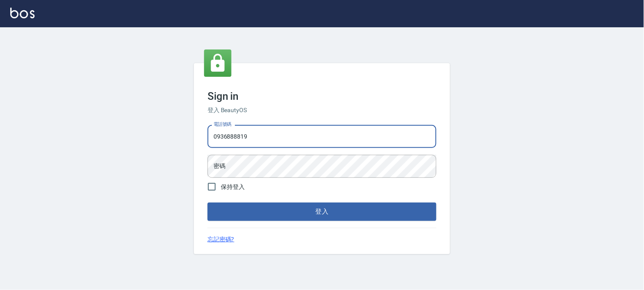 This screenshot has height=290, width=644. Describe the element at coordinates (22, 13) in the screenshot. I see `img: Logo` at that location.